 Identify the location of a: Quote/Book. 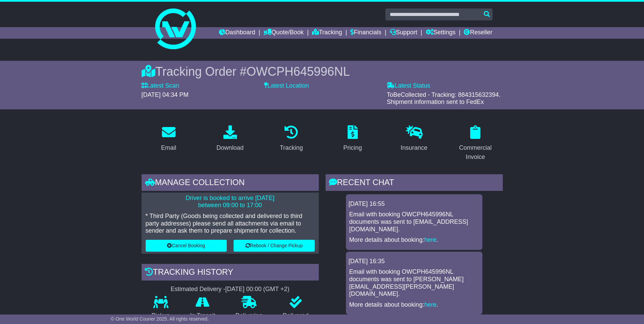
(283, 33).